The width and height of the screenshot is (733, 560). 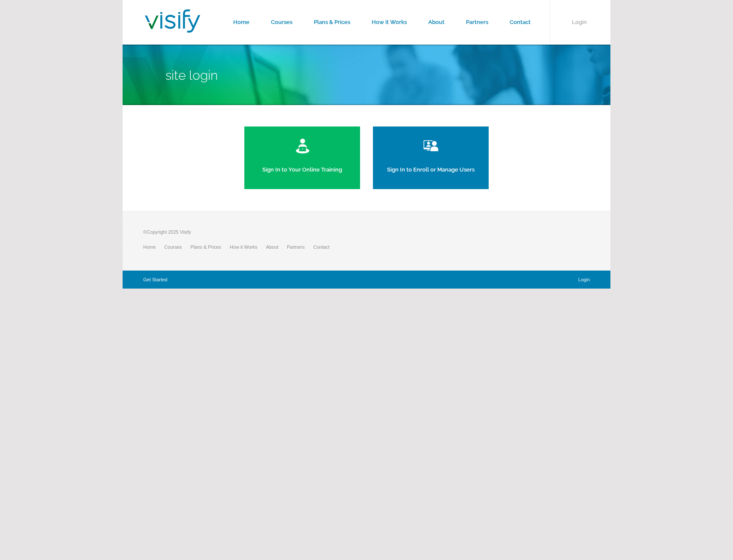 I want to click on img: manage users, so click(x=431, y=146).